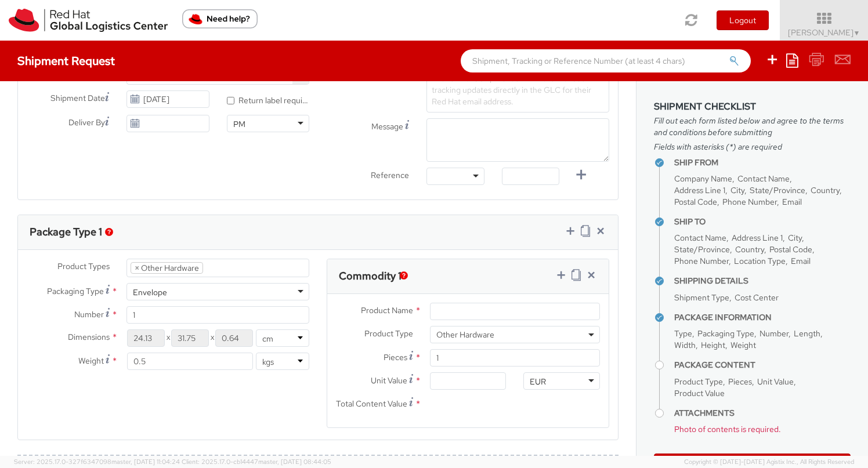 This screenshot has height=468, width=868. What do you see at coordinates (190, 338) in the screenshot?
I see `input: Width` at bounding box center [190, 338].